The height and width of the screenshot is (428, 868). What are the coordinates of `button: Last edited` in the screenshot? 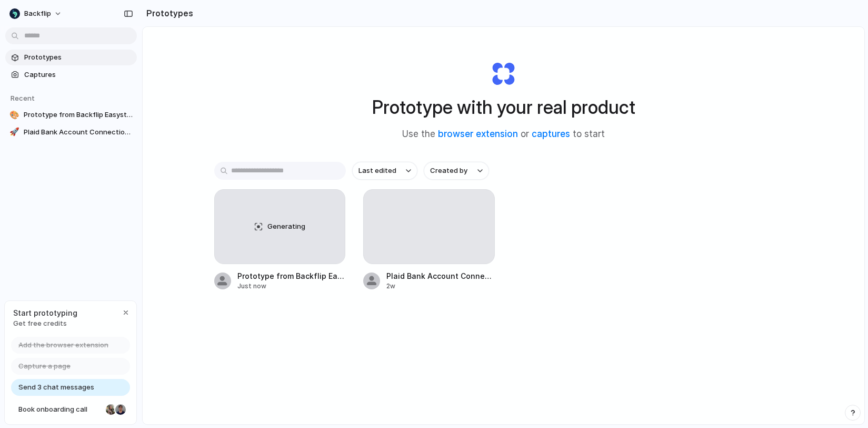 It's located at (385, 171).